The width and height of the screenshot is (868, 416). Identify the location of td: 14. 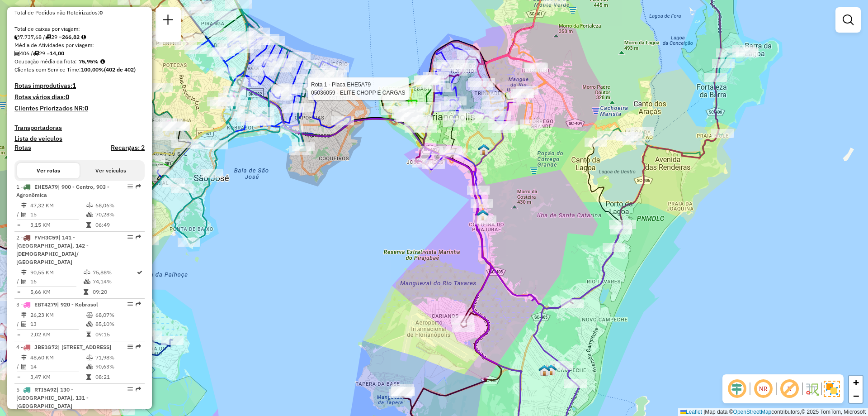
(58, 367).